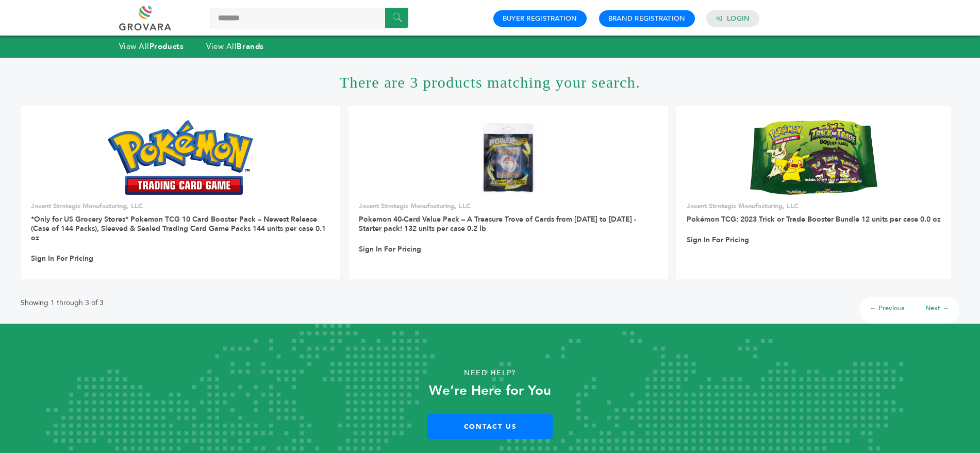 The height and width of the screenshot is (453, 980). Describe the element at coordinates (250, 46) in the screenshot. I see `strong: Brands` at that location.